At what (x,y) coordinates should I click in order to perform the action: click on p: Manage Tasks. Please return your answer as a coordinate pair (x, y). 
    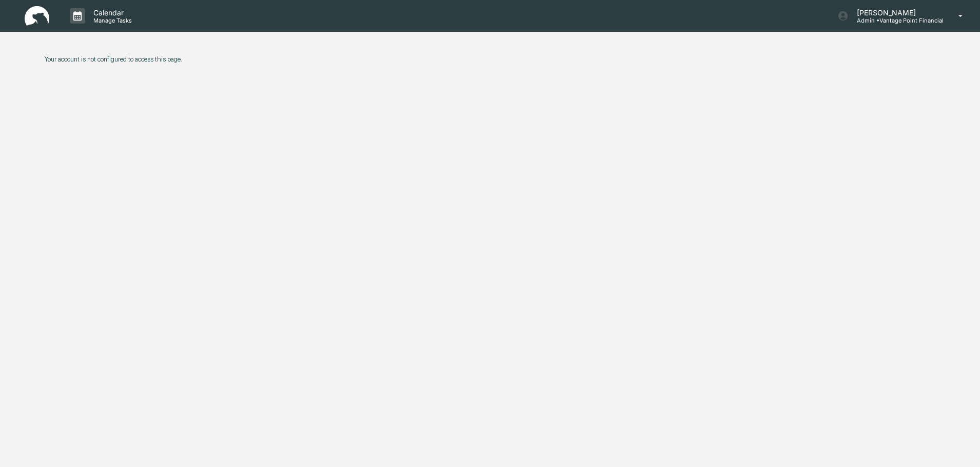
    Looking at the image, I should click on (111, 21).